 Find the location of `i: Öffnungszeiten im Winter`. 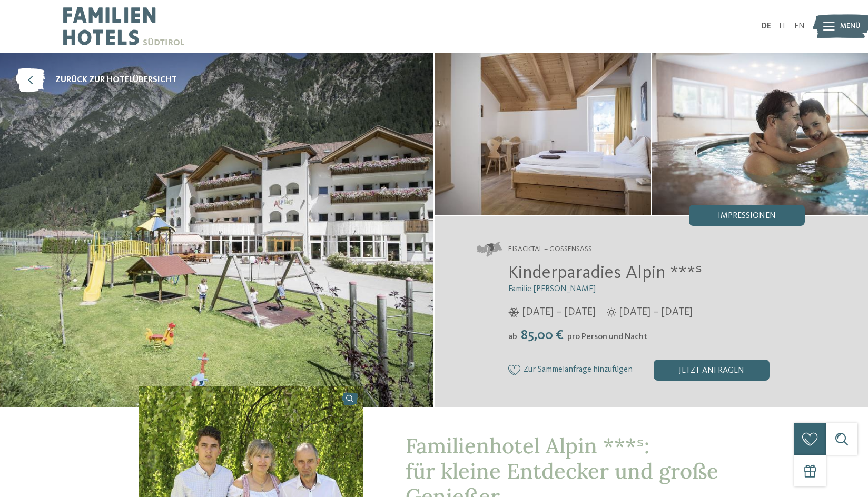

i: Öffnungszeiten im Winter is located at coordinates (513, 312).